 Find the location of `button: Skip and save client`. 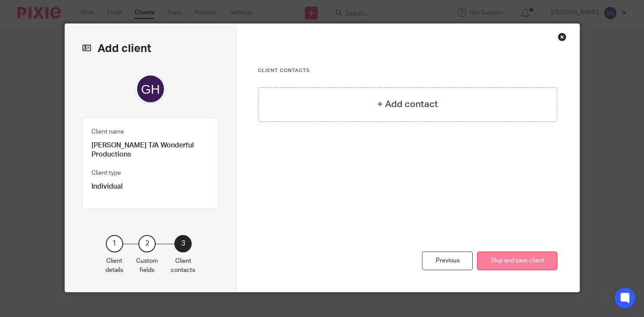

button: Skip and save client is located at coordinates (517, 260).